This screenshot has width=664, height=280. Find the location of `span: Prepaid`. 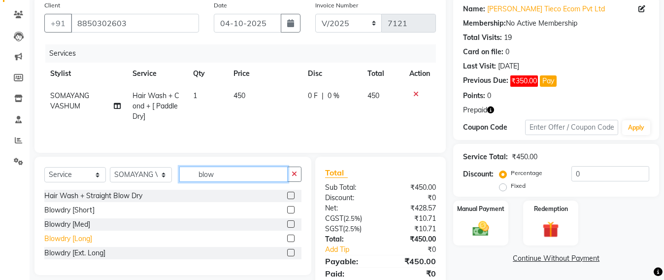

span: Prepaid is located at coordinates (475, 110).